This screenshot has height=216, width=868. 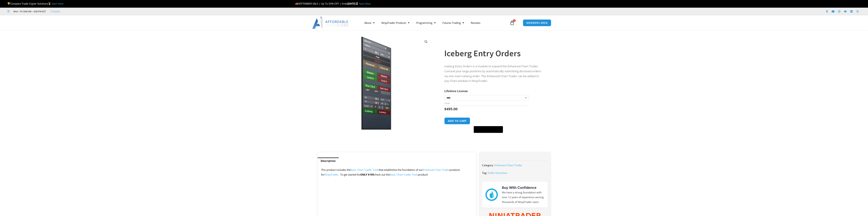 I want to click on img: mark thumbs good 43913 | Affordable Indicators – NinjaTrader, so click(x=491, y=194).